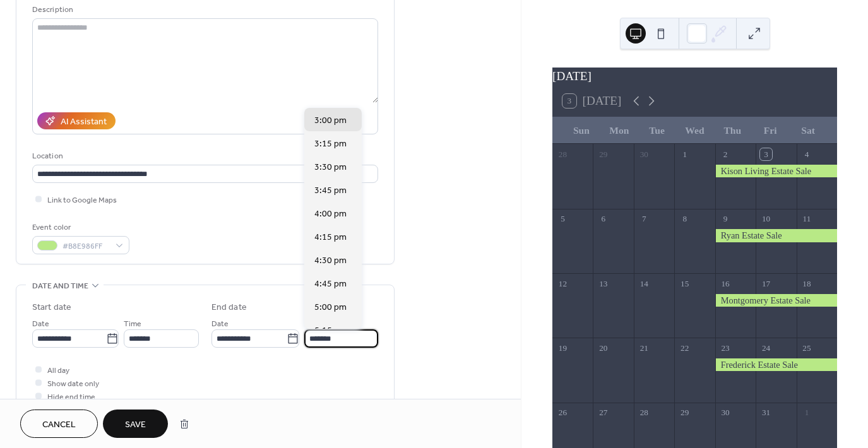 Image resolution: width=868 pixels, height=448 pixels. What do you see at coordinates (725, 154) in the screenshot?
I see `div: 2` at bounding box center [725, 154].